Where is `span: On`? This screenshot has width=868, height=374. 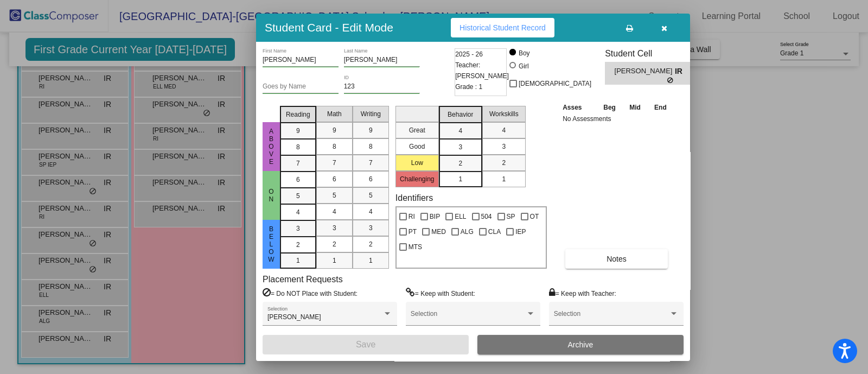
span: On is located at coordinates (271, 196).